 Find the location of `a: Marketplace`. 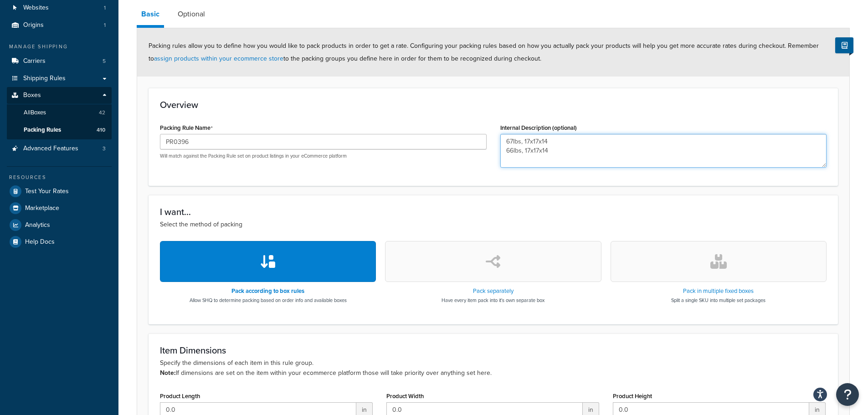

a: Marketplace is located at coordinates (60, 208).